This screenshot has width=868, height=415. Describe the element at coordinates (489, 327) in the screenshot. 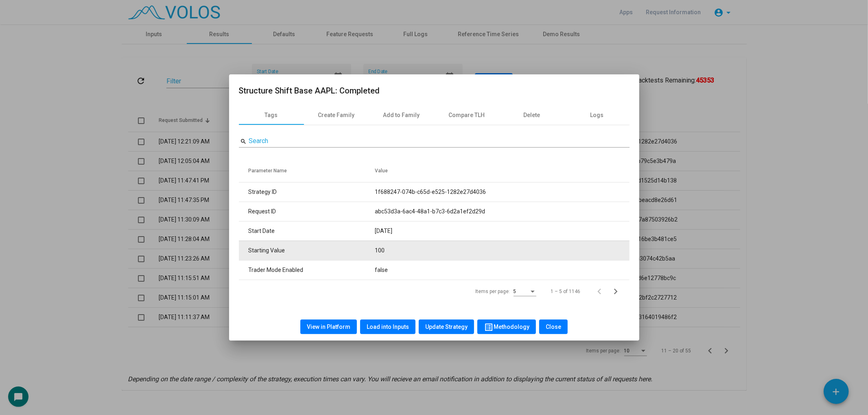

I see `mat-icon: list_alt` at that location.